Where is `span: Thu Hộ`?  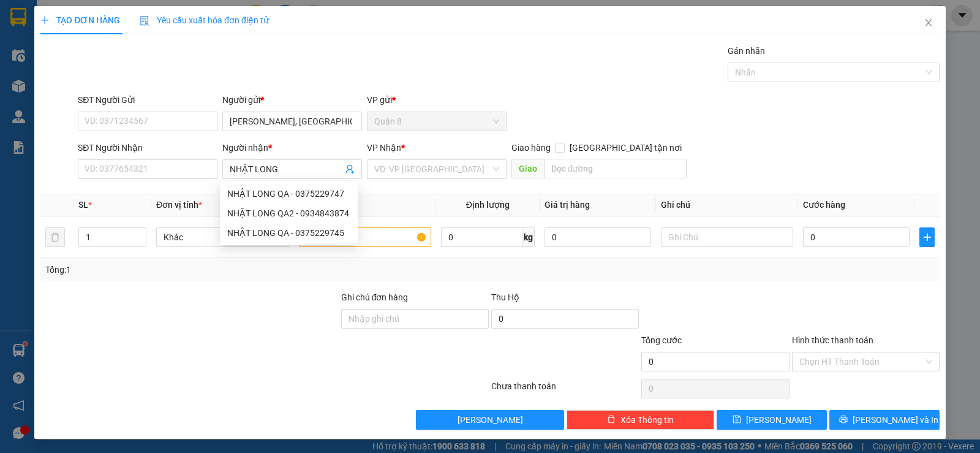 span: Thu Hộ is located at coordinates (506, 297).